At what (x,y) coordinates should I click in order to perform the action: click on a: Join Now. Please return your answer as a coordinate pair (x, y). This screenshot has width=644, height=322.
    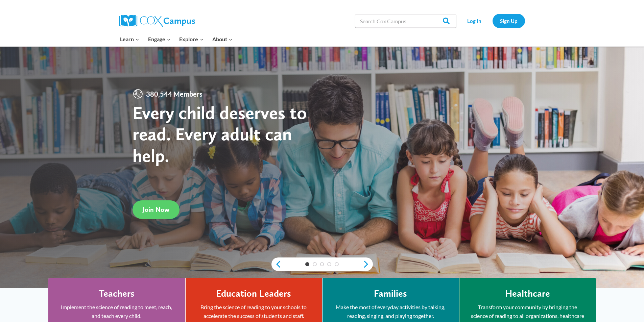
    Looking at the image, I should click on (156, 209).